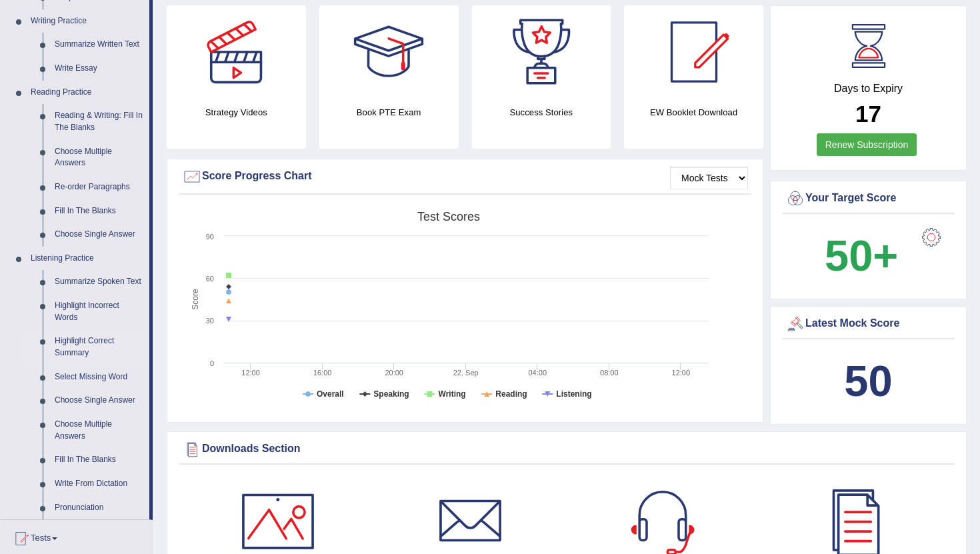  What do you see at coordinates (212, 363) in the screenshot?
I see `text: 0` at bounding box center [212, 363].